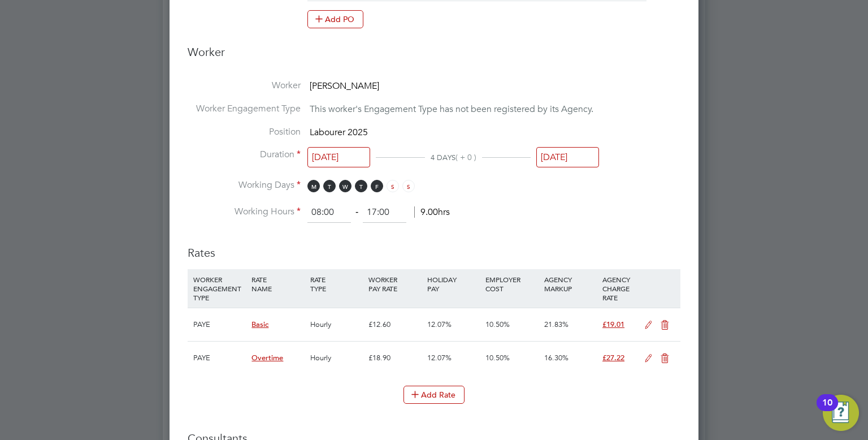 This screenshot has width=868, height=440. I want to click on span: Overtime, so click(267, 357).